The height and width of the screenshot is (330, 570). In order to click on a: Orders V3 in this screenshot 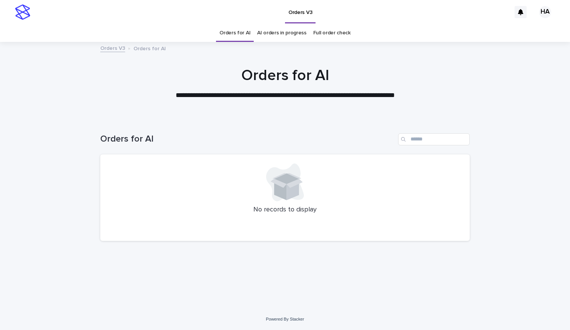, I will do `click(113, 48)`.